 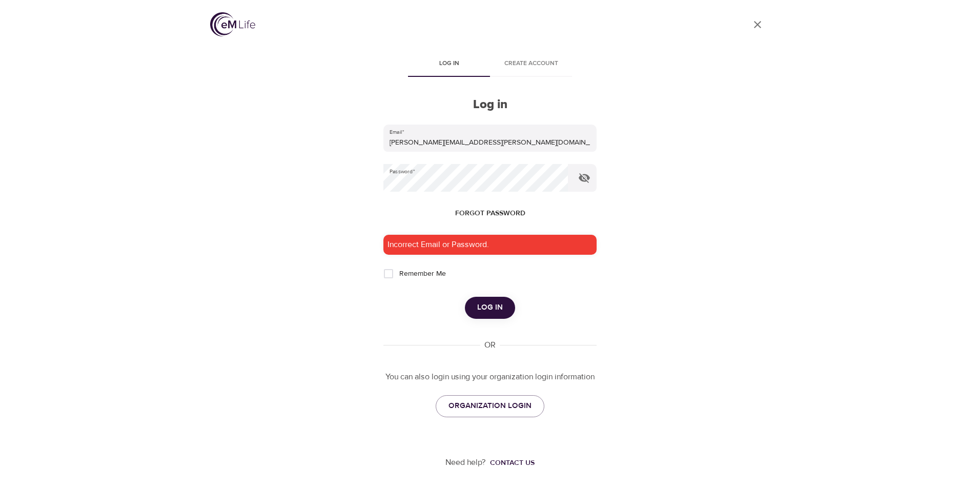 What do you see at coordinates (490, 345) in the screenshot?
I see `div: OR` at bounding box center [490, 345].